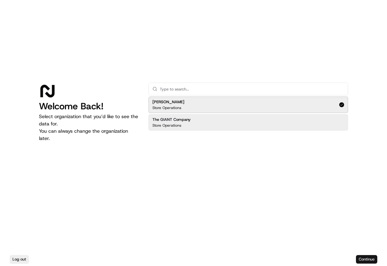 Image resolution: width=387 pixels, height=266 pixels. I want to click on h2: The GIANT Company, so click(171, 120).